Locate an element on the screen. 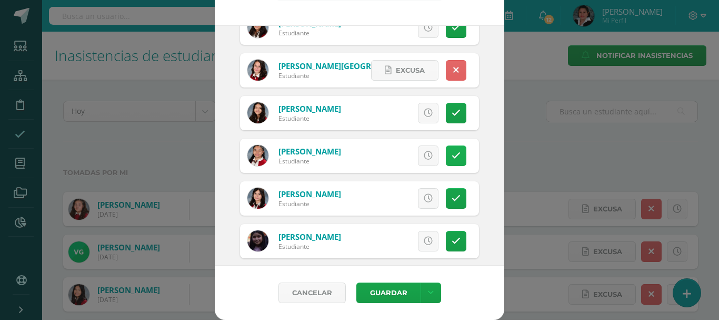 Image resolution: width=719 pixels, height=320 pixels. img: 45e1ae8f4c763994f496a11fe05b3ea8.png is located at coordinates (258, 70).